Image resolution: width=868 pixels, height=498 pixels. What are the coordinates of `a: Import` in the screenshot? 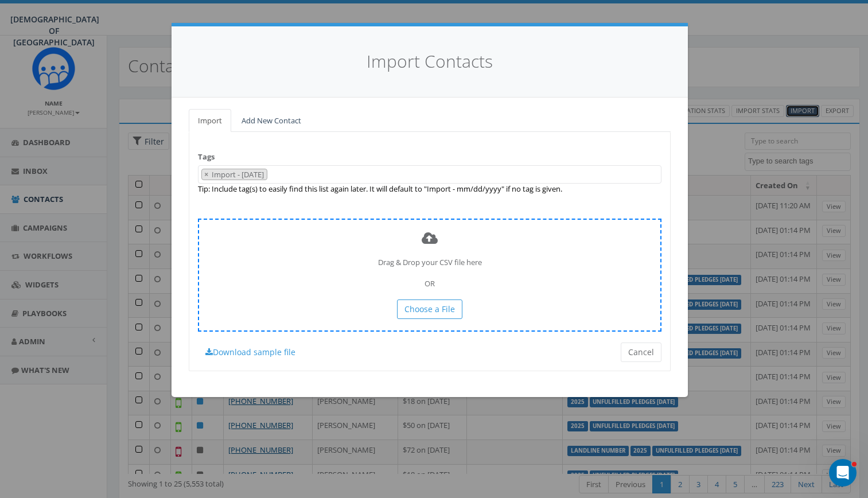 It's located at (210, 120).